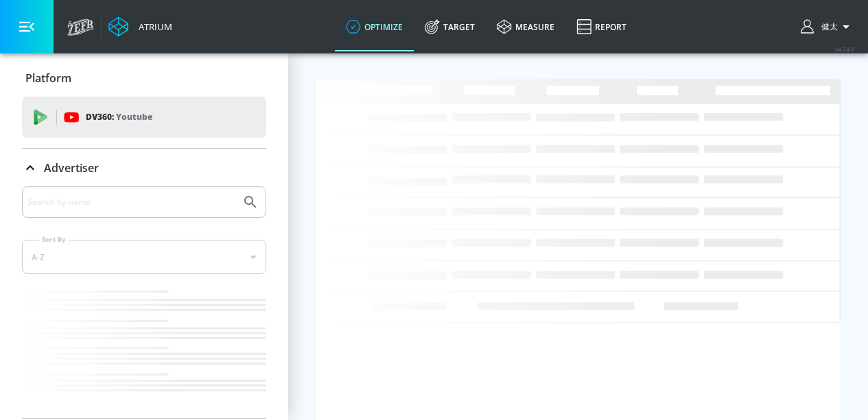 The height and width of the screenshot is (420, 868). I want to click on p: DV360:, so click(118, 118).